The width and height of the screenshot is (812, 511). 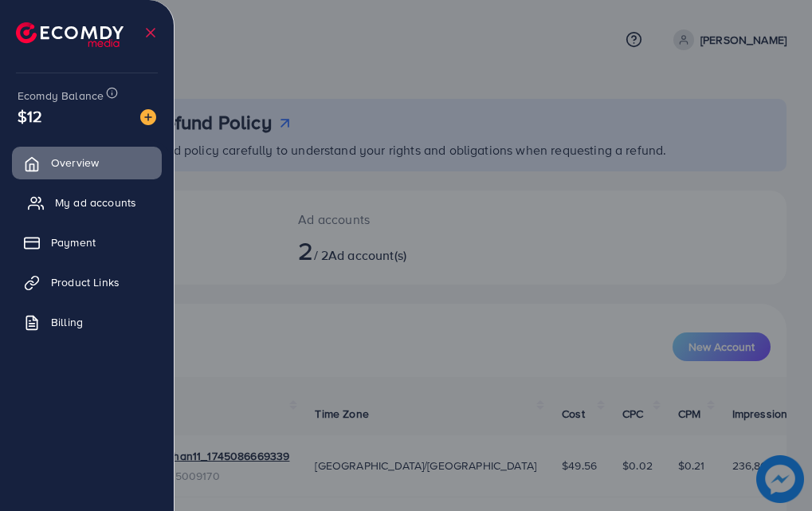 I want to click on span: Ecomdy Balance, so click(x=61, y=95).